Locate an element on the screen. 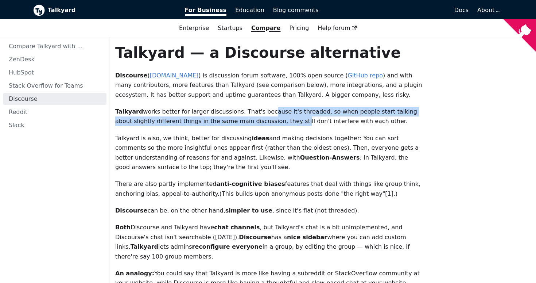 This screenshot has height=283, width=536. a: Startups is located at coordinates (230, 28).